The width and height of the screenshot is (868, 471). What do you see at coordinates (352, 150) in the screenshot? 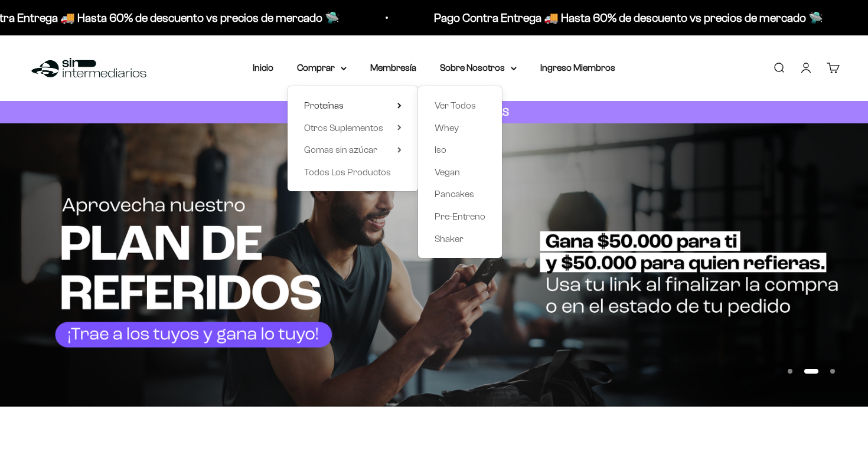
I see `summary: Gomas sin azúcar` at bounding box center [352, 150].